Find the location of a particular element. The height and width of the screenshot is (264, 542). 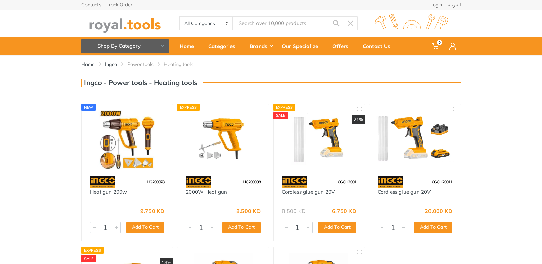

img: Royal Tools - 2000W Heat gun is located at coordinates (223, 140).